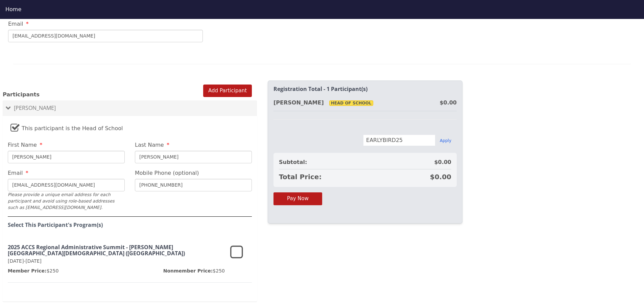  Describe the element at coordinates (21, 94) in the screenshot. I see `span: Participants` at that location.